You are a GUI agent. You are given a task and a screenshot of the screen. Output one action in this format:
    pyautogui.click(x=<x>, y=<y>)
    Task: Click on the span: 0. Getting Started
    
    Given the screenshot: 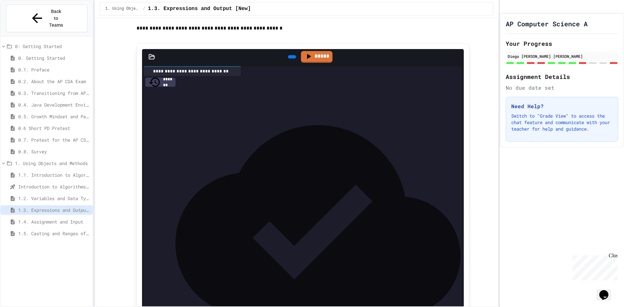 What is the action you would take?
    pyautogui.click(x=54, y=58)
    